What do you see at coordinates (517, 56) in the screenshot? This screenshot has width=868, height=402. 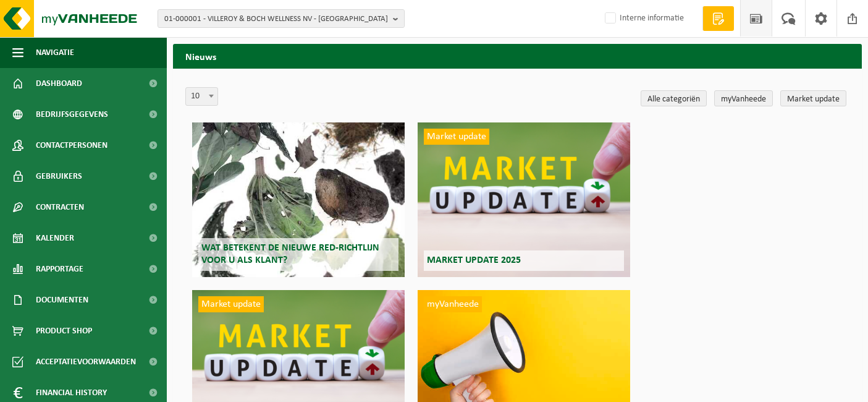 I see `h2: Nieuws` at bounding box center [517, 56].